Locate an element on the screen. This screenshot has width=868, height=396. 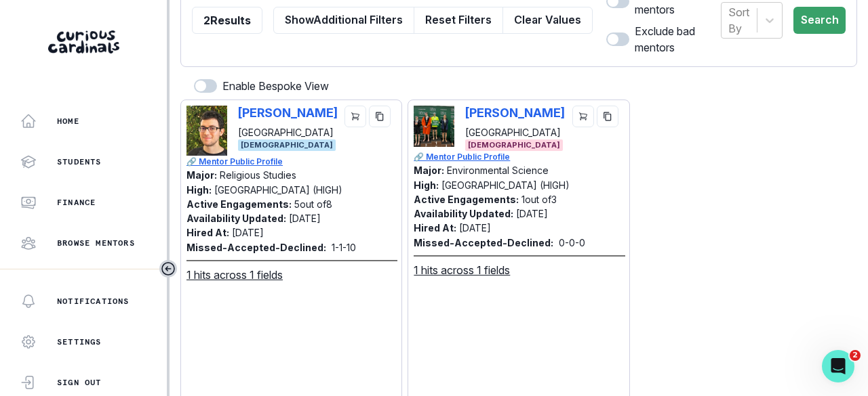
p: Finance is located at coordinates (76, 202).